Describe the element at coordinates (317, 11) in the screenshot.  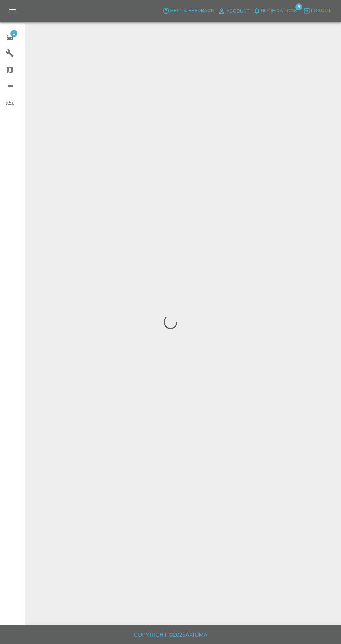
I see `button: Logout` at that location.